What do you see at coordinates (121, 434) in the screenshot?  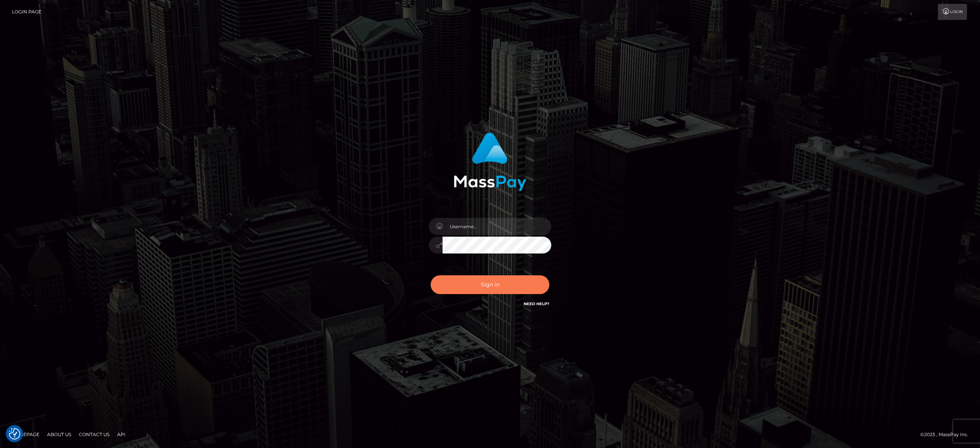 I see `a: API` at bounding box center [121, 434].